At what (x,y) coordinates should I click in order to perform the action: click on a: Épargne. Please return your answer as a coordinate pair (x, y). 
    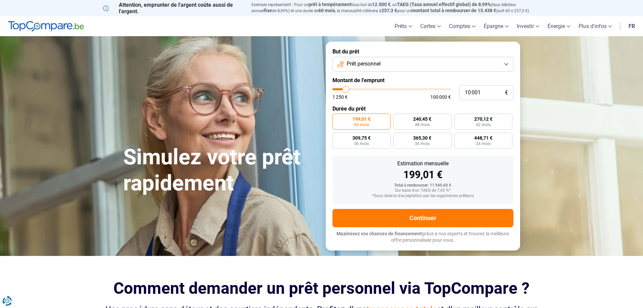
    Looking at the image, I should click on (496, 26).